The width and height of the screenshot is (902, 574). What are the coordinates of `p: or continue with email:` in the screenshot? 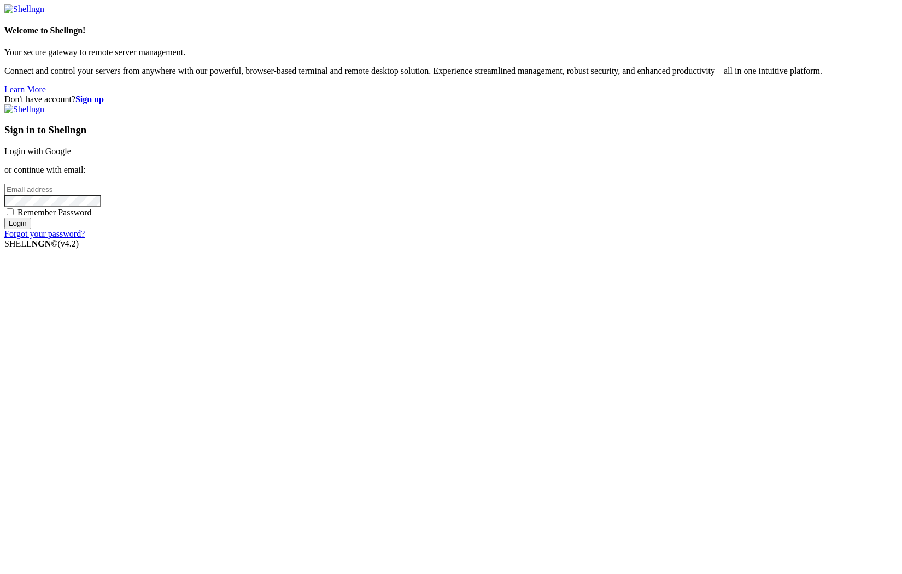 It's located at (451, 170).